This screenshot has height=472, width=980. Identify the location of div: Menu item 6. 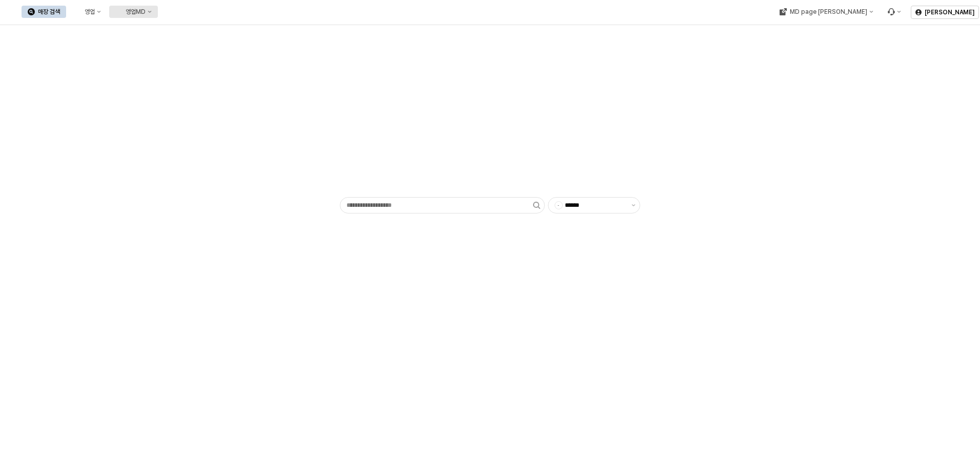
(894, 12).